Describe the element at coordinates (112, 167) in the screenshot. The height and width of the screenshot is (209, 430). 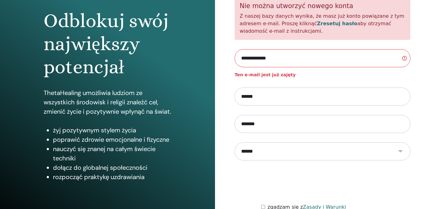
I see `li: dołącz do globalnej społeczności` at that location.